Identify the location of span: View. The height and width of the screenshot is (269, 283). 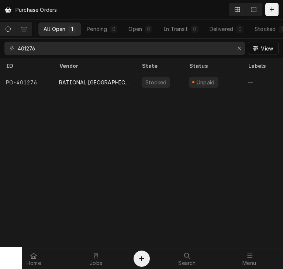
(266, 48).